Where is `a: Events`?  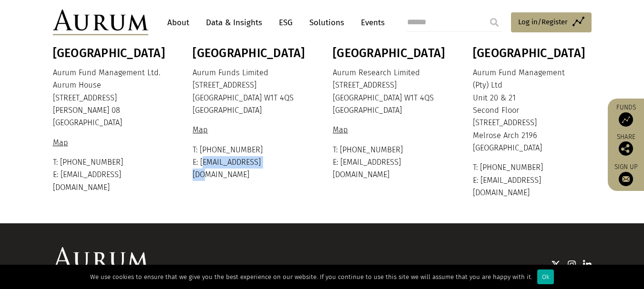 a: Events is located at coordinates (371, 23).